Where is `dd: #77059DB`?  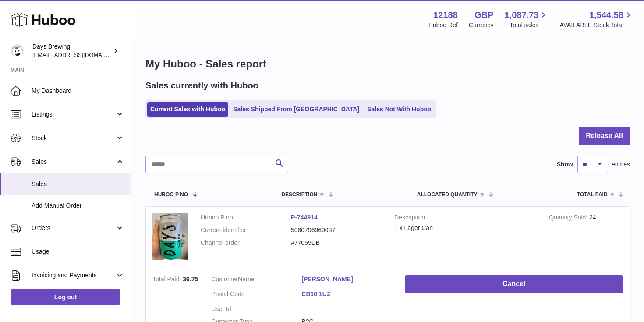
dd: #77059DB is located at coordinates (336, 243).